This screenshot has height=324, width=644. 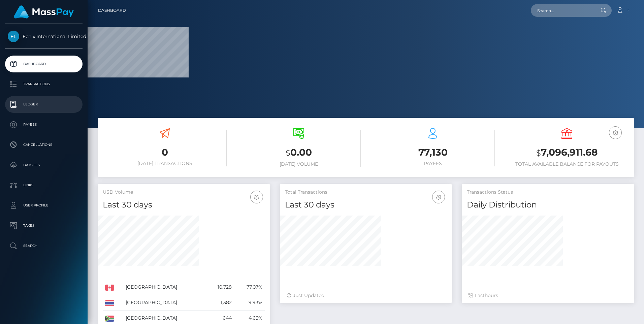 What do you see at coordinates (44, 64) in the screenshot?
I see `p: Dashboard` at bounding box center [44, 64].